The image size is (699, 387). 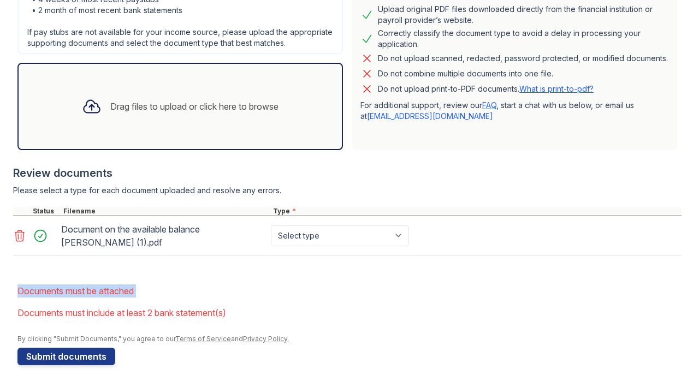 What do you see at coordinates (556, 88) in the screenshot?
I see `a: What is print-to-pdf?` at bounding box center [556, 88].